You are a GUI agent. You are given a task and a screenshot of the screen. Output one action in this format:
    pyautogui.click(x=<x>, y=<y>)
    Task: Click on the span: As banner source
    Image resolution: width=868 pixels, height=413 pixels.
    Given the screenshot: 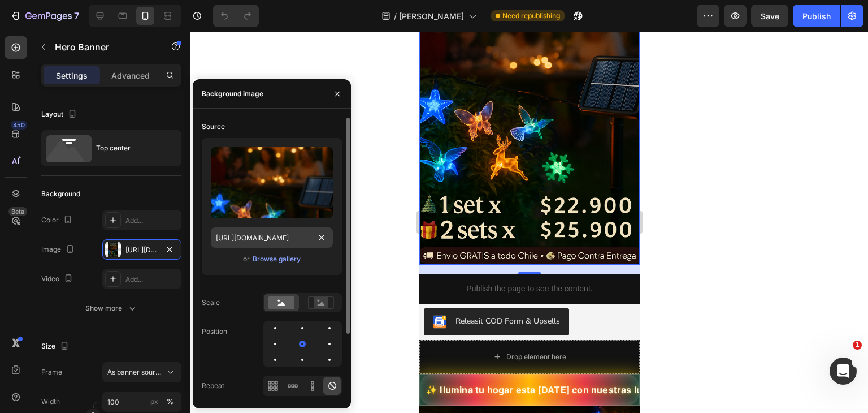 What is the action you would take?
    pyautogui.click(x=135, y=372)
    